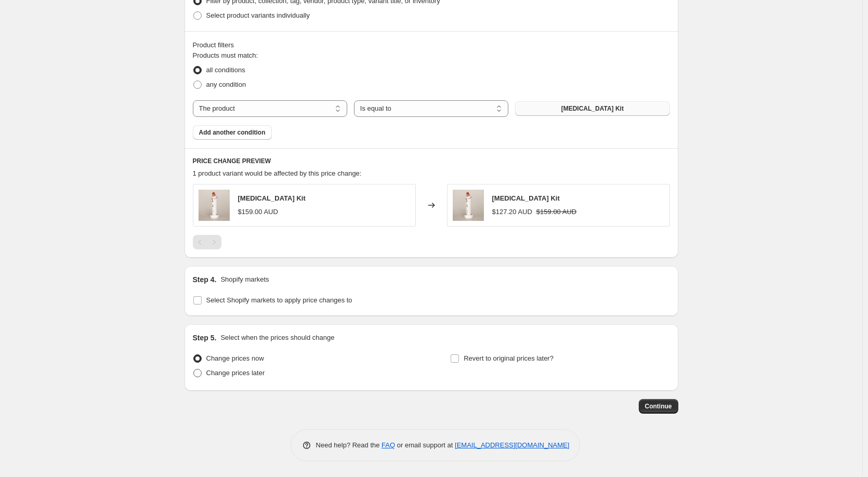 The image size is (868, 477). Describe the element at coordinates (658, 406) in the screenshot. I see `span: Continue` at that location.